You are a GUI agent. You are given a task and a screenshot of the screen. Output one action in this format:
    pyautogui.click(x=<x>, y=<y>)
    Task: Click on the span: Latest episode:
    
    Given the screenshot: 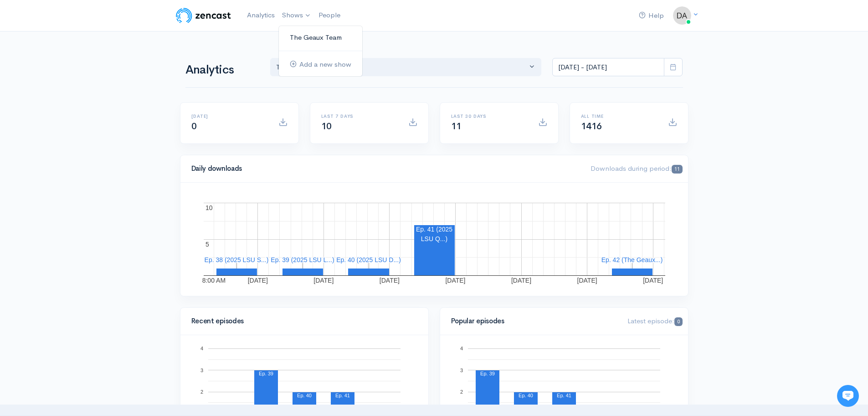 What is the action you would take?
    pyautogui.click(x=655, y=320)
    